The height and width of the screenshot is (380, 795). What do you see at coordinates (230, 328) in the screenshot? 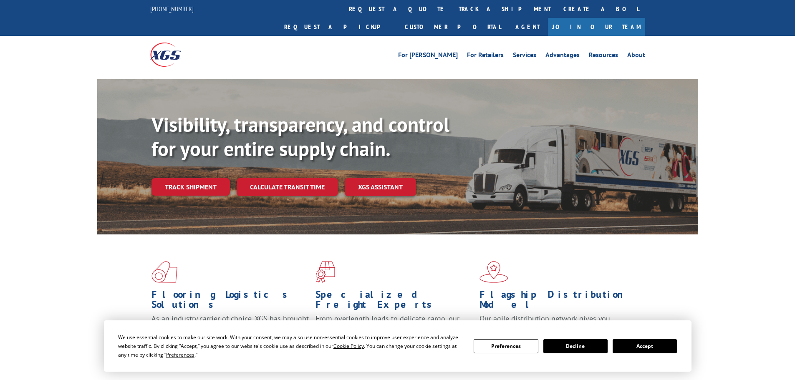
I see `span: As an industry carrier of choice, XGS has brought innovation and dedication to flooring logistics...` at bounding box center [230, 328].